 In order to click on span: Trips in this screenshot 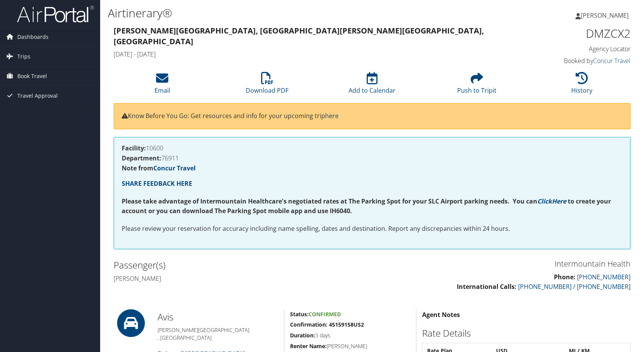, I will do `click(24, 56)`.